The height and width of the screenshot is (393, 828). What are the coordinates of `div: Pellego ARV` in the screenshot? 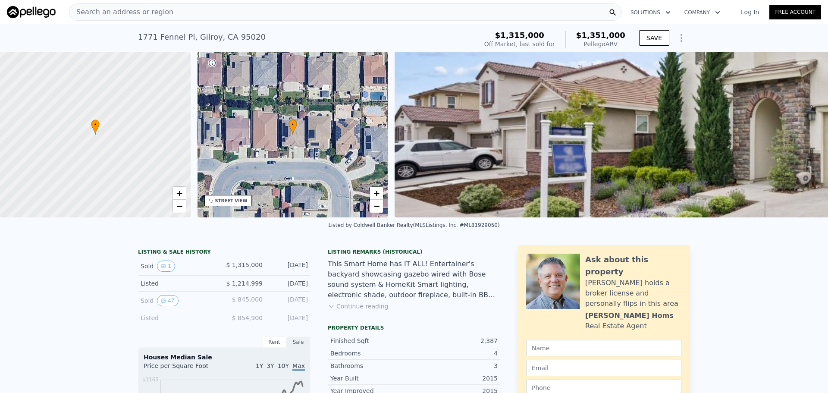 It's located at (601, 44).